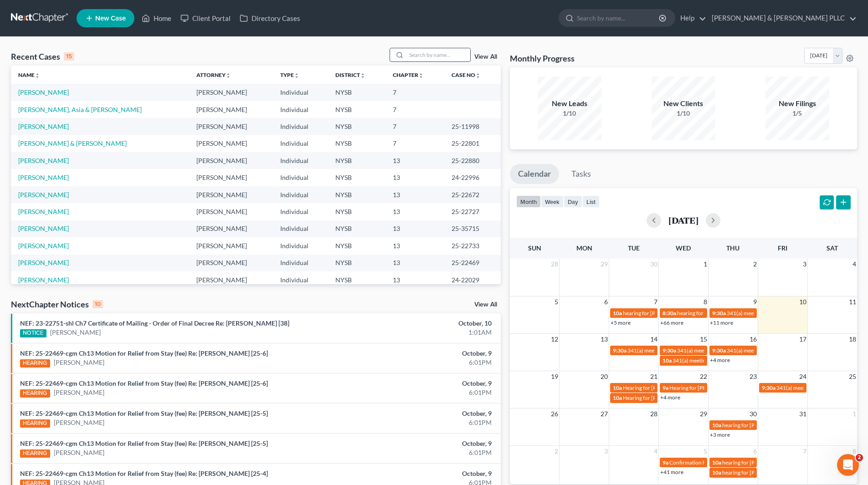 The image size is (868, 485). Describe the element at coordinates (705, 451) in the screenshot. I see `span: 5` at that location.